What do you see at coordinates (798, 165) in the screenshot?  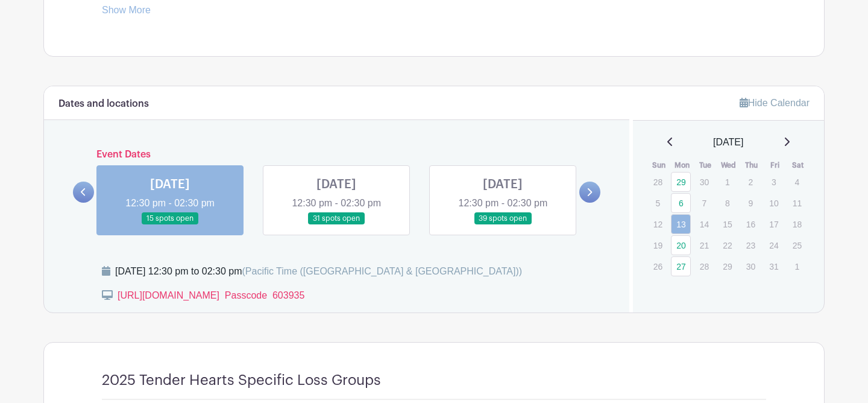 I see `th: Sat` at bounding box center [798, 165].